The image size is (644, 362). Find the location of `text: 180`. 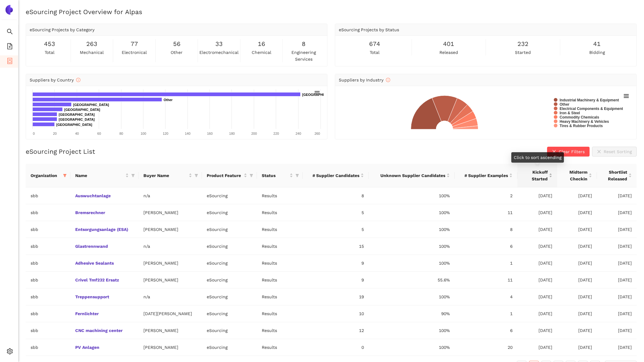

text: 180 is located at coordinates (232, 133).